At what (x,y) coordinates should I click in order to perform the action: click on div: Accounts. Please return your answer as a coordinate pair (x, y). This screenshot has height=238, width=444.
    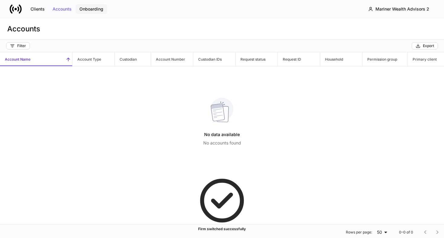
    Looking at the image, I should click on (62, 9).